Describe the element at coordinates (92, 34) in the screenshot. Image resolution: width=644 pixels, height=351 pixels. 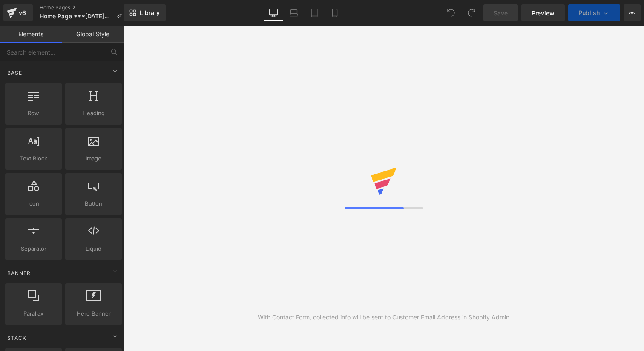
I see `a: Global Style` at that location.